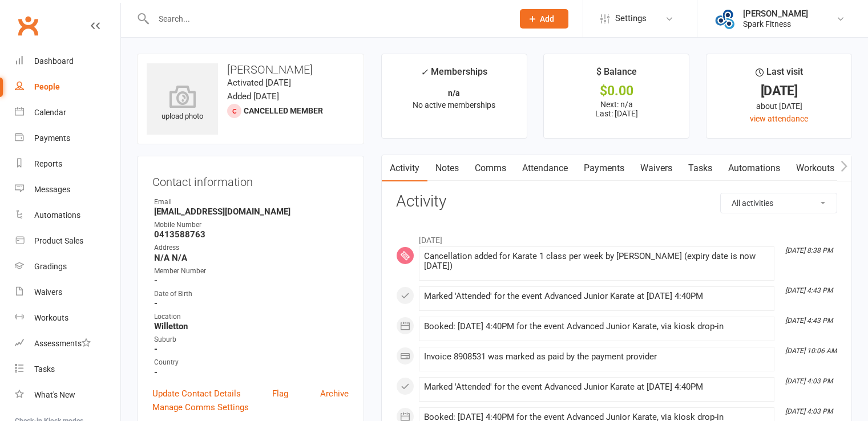 The height and width of the screenshot is (421, 868). What do you see at coordinates (67, 395) in the screenshot?
I see `a: What's New` at bounding box center [67, 395].